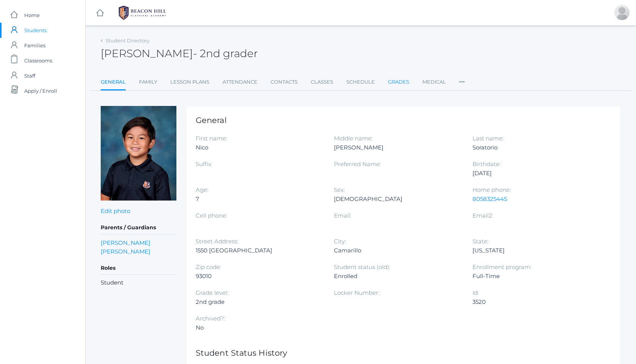 The height and width of the screenshot is (364, 636). Describe the element at coordinates (113, 82) in the screenshot. I see `a: General` at that location.